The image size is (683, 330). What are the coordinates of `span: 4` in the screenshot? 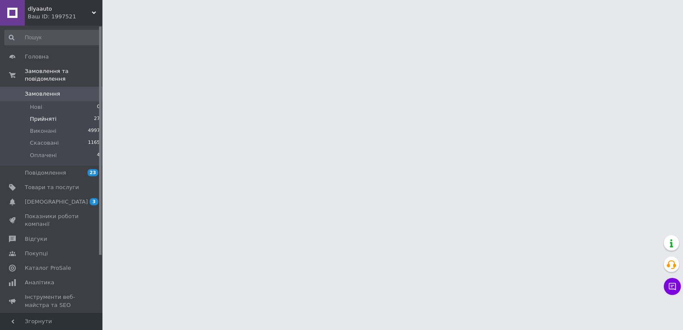 It's located at (98, 155).